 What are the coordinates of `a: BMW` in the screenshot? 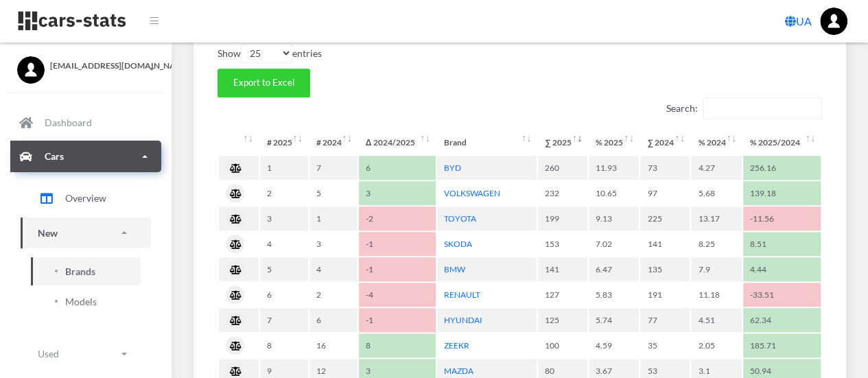 It's located at (455, 269).